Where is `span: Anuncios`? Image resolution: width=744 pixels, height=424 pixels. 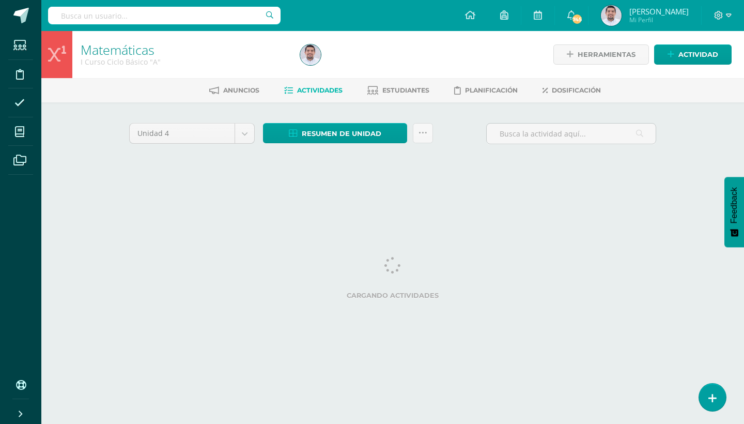 span: Anuncios is located at coordinates (241, 90).